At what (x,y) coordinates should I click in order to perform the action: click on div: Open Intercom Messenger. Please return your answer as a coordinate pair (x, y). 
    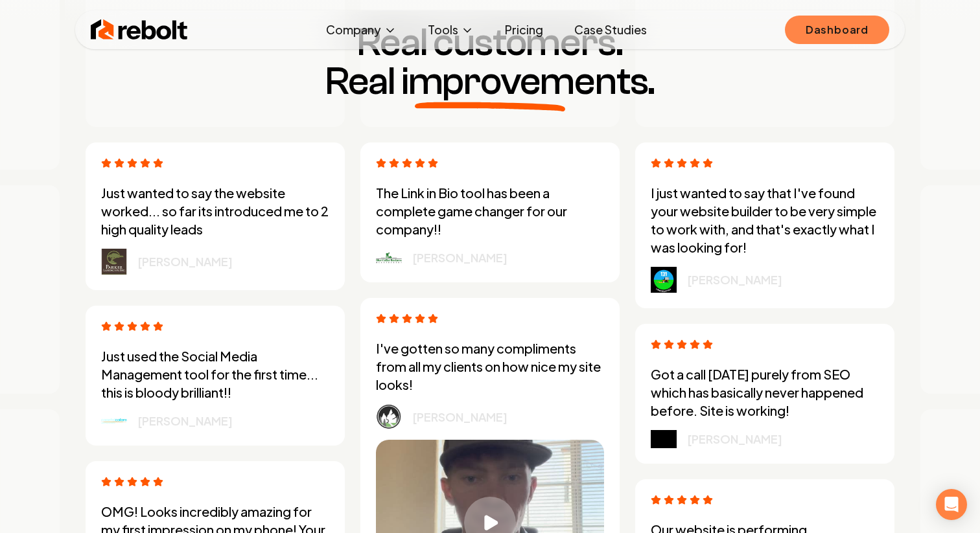
    Looking at the image, I should click on (951, 504).